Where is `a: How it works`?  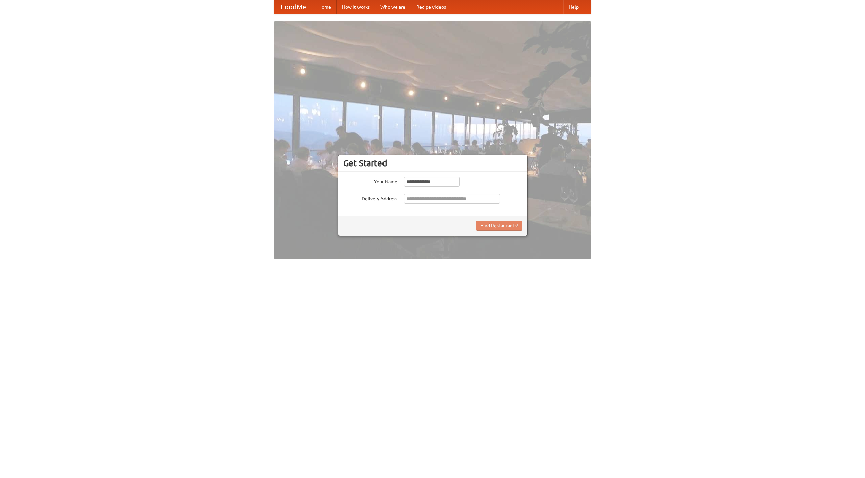
a: How it works is located at coordinates (356, 7).